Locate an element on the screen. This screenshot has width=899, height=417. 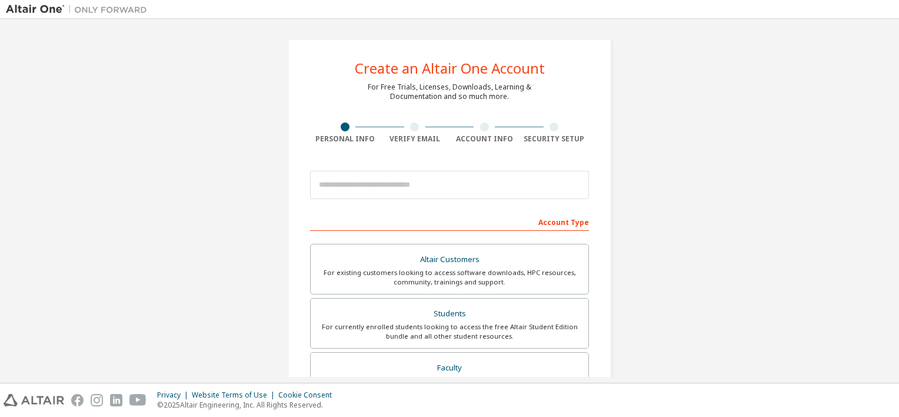
div: Cookie Consent is located at coordinates (308, 395).